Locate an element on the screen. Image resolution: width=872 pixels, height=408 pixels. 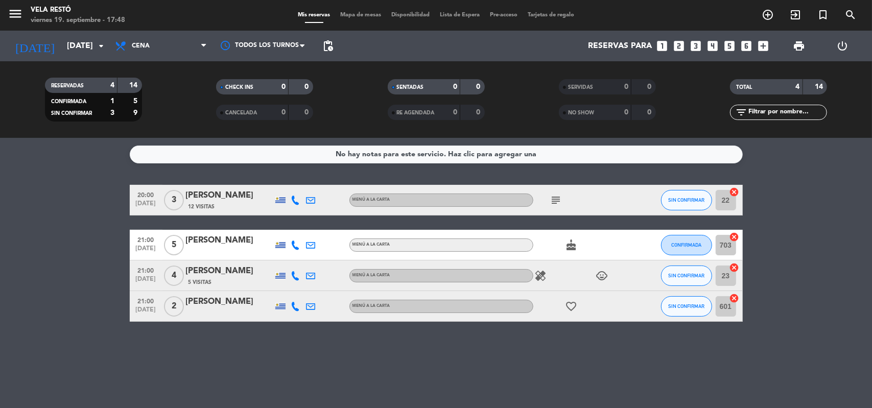
div: viernes 19. septiembre - 17:48 is located at coordinates (78, 20).